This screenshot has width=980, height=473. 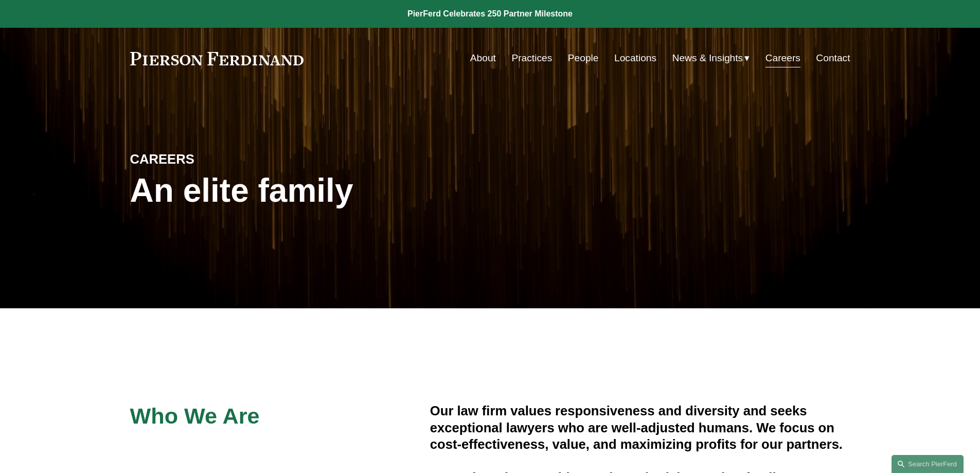 What do you see at coordinates (220, 159) in the screenshot?
I see `h4: CAREERS` at bounding box center [220, 159].